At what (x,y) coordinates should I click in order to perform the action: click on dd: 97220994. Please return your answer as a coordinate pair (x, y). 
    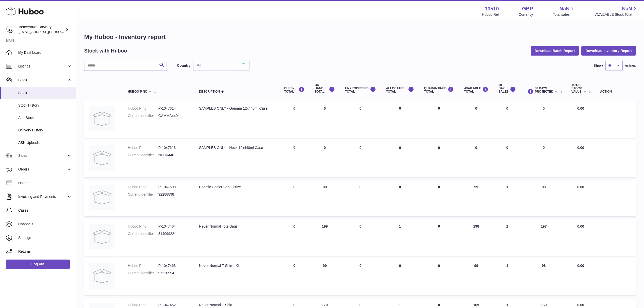
    Looking at the image, I should click on (173, 273).